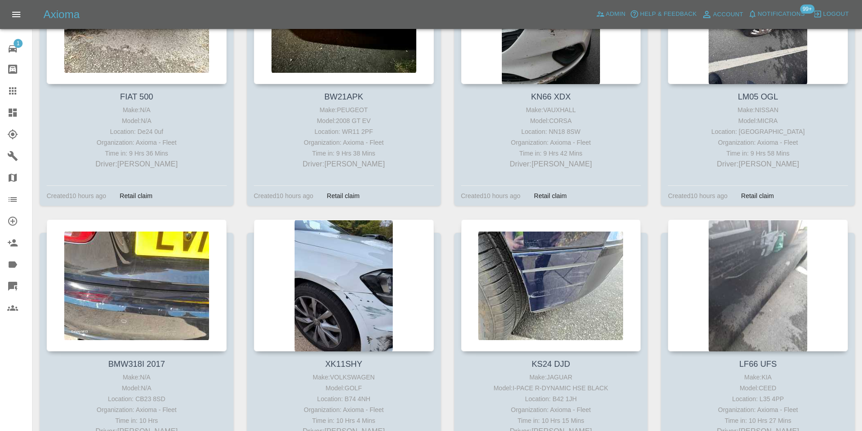 The width and height of the screenshot is (862, 431). What do you see at coordinates (137, 421) in the screenshot?
I see `div: Time in: 10 Hrs` at bounding box center [137, 421].